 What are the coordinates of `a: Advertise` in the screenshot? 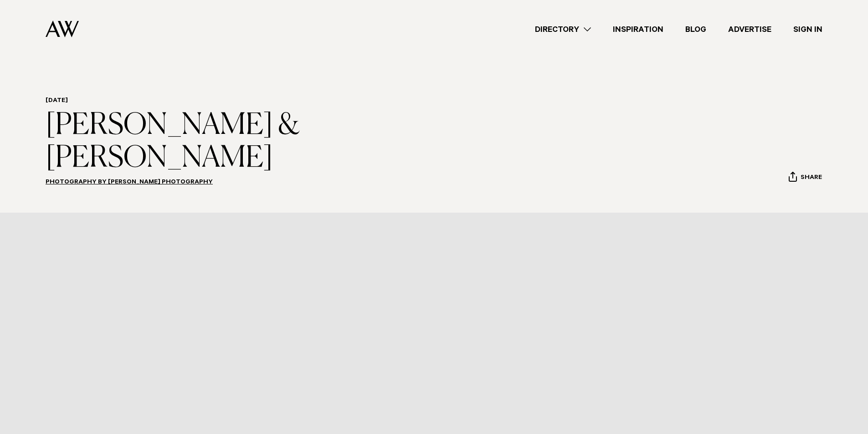 It's located at (750, 29).